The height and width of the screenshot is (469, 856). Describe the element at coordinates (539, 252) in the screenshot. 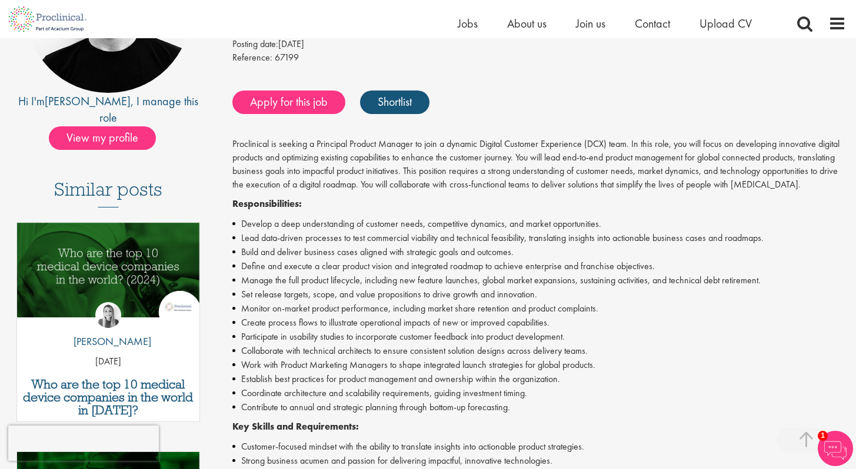

I see `li: Build and deliver business cases aligned with strategic goals and outcomes.` at that location.